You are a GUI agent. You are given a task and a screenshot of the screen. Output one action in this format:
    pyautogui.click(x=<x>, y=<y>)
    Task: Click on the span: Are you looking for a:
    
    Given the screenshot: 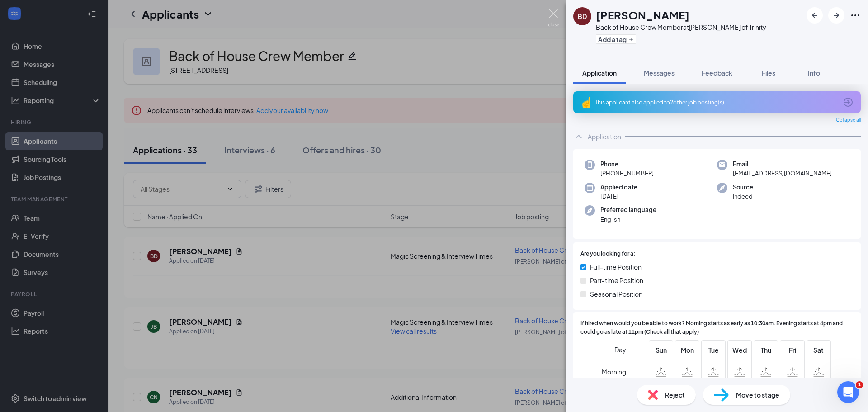 What is the action you would take?
    pyautogui.click(x=607, y=254)
    